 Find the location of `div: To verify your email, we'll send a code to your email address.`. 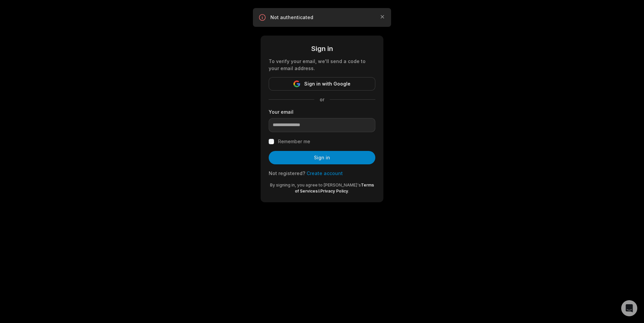

div: To verify your email, we'll send a code to your email address. is located at coordinates (322, 65).